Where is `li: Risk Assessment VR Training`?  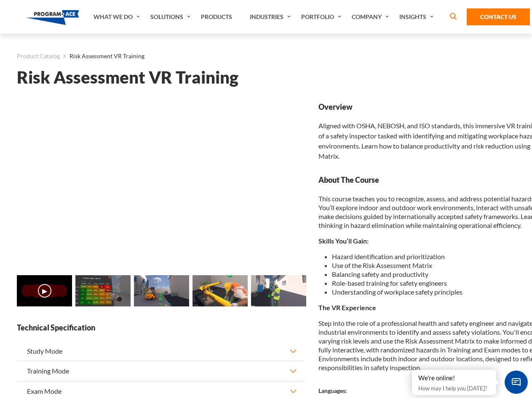
li: Risk Assessment VR Training is located at coordinates (102, 56).